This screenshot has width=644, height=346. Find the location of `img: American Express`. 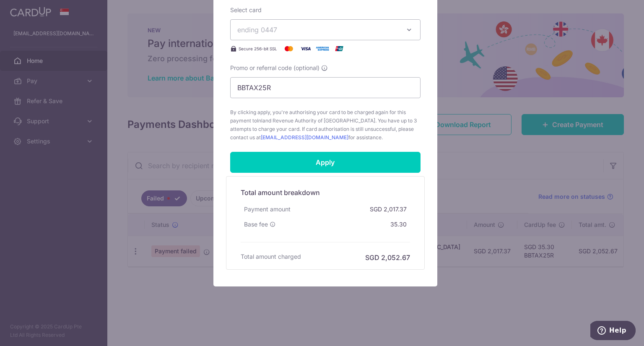

img: American Express is located at coordinates (322, 48).